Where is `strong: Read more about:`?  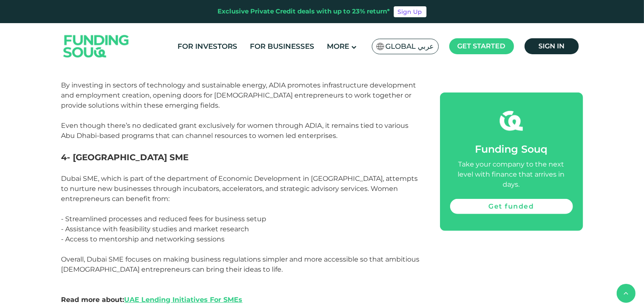 strong: Read more about: is located at coordinates (152, 299).